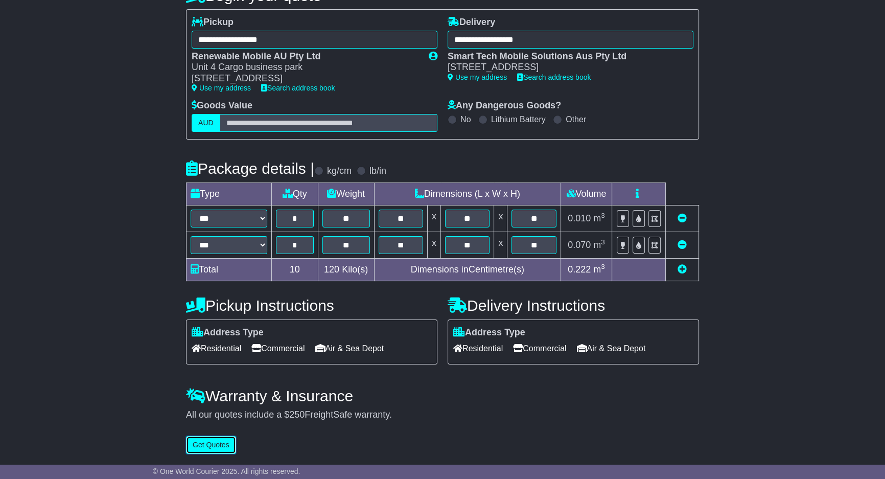  What do you see at coordinates (229, 269) in the screenshot?
I see `td: Total` at bounding box center [229, 269].